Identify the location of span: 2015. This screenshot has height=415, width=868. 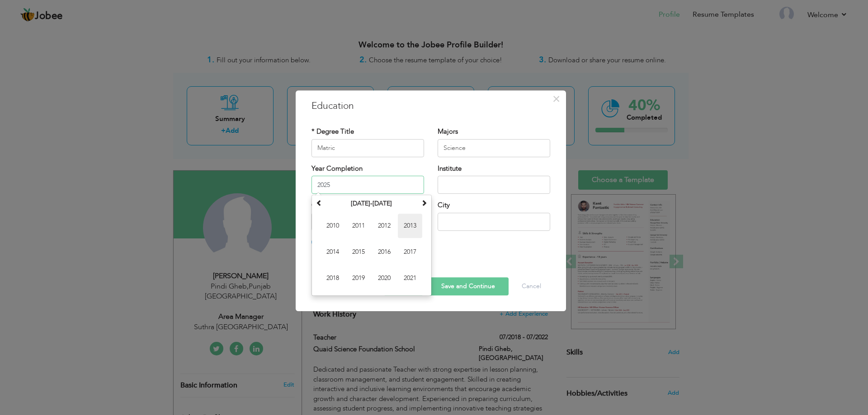
(359, 252).